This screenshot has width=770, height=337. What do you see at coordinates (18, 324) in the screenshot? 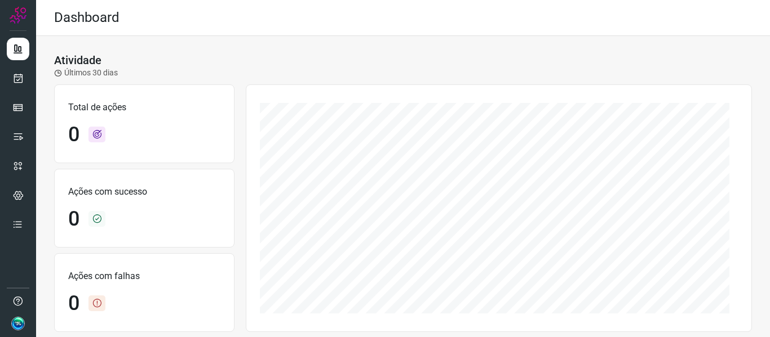
I see `img: 47c40af94961a9f83d4b05d5585d06bd.jpg` at bounding box center [18, 324].